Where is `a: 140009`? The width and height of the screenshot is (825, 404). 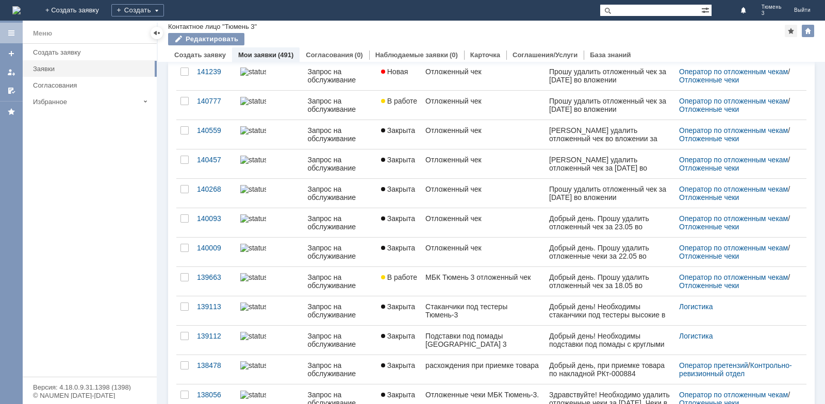 a: 140009 is located at coordinates (215, 252).